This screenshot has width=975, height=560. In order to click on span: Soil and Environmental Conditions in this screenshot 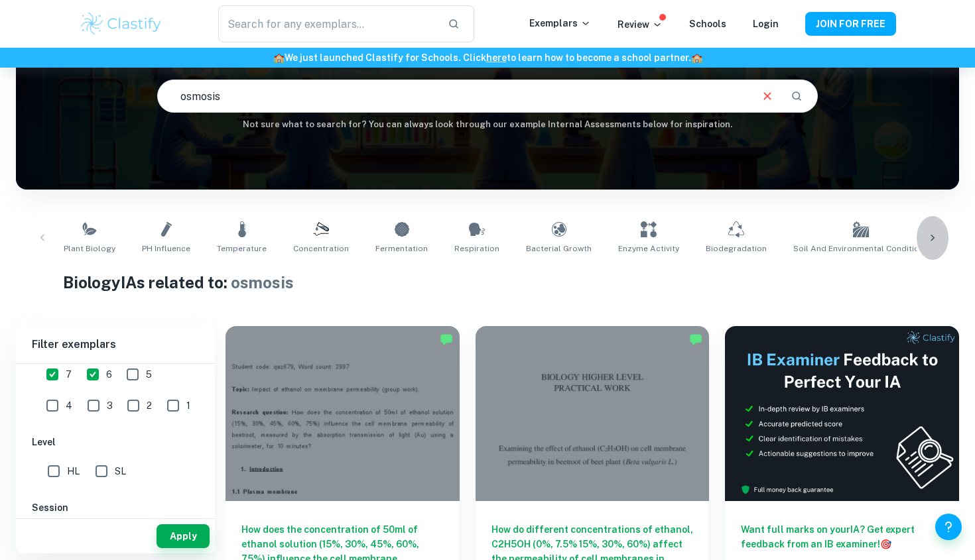, I will do `click(861, 248)`.